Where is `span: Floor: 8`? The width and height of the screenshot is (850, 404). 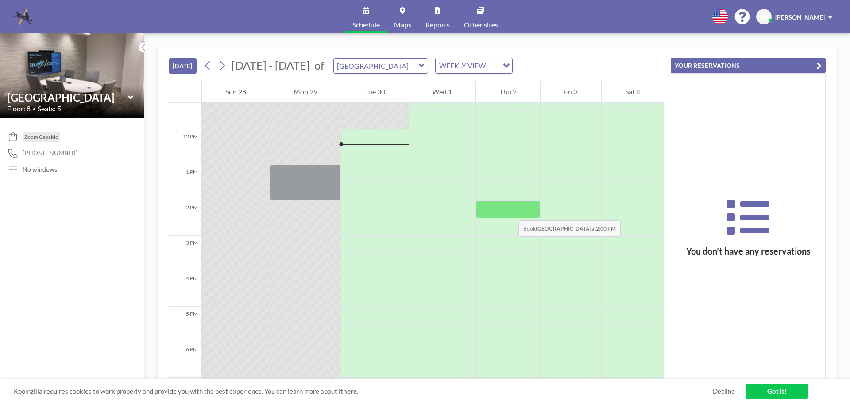
span: Floor: 8 is located at coordinates (19, 109).